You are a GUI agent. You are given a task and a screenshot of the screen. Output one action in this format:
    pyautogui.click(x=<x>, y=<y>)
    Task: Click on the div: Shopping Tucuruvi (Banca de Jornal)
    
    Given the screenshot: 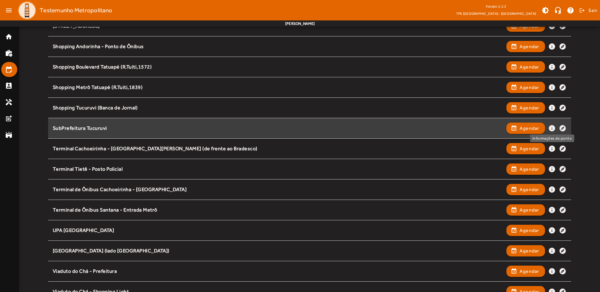 What is the action you would take?
    pyautogui.click(x=278, y=108)
    